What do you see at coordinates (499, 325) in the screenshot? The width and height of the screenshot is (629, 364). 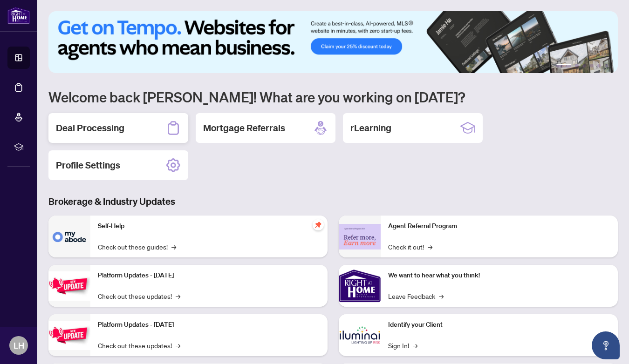 I see `p: Identify your Client` at bounding box center [499, 325].